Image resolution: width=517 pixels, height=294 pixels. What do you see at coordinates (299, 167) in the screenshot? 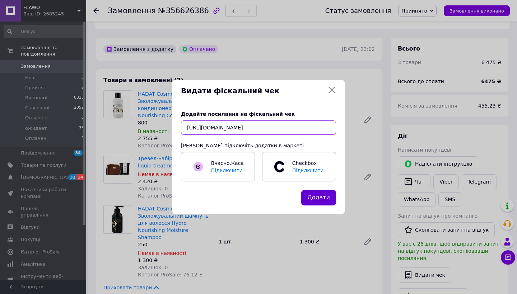
I see `a: CheckboxПідключити` at bounding box center [299, 167].